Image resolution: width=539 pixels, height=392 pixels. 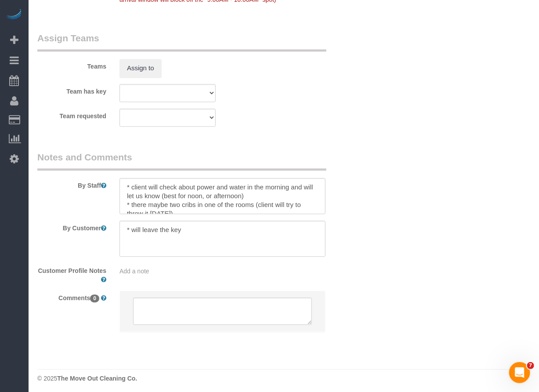 What do you see at coordinates (97, 378) in the screenshot?
I see `strong: The Move Out Cleaning Co.` at bounding box center [97, 378].